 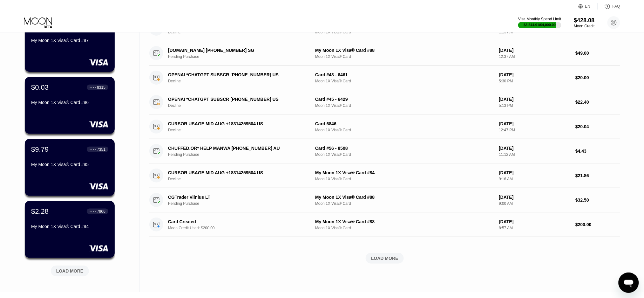 I want to click on div: My Moon 1X Visa® Card #86, so click(x=69, y=102).